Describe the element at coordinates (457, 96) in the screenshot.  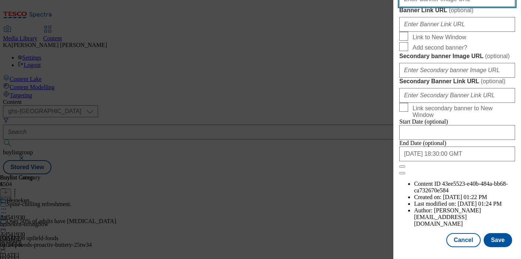
I see `input: Enter Secondary Banner Link URL` at that location.